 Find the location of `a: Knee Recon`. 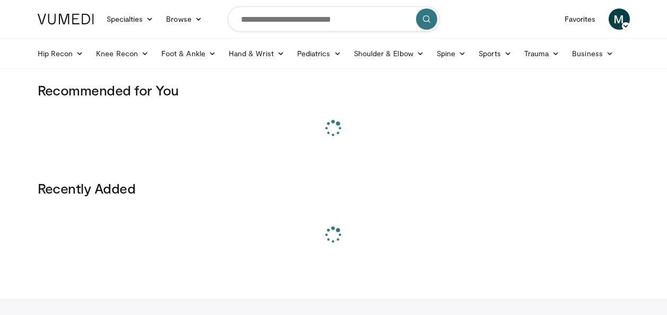

a: Knee Recon is located at coordinates (122, 54).